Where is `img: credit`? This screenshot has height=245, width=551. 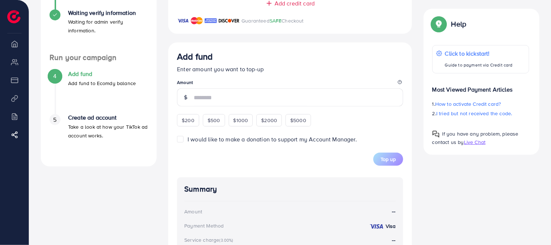 img: credit is located at coordinates (376, 227).